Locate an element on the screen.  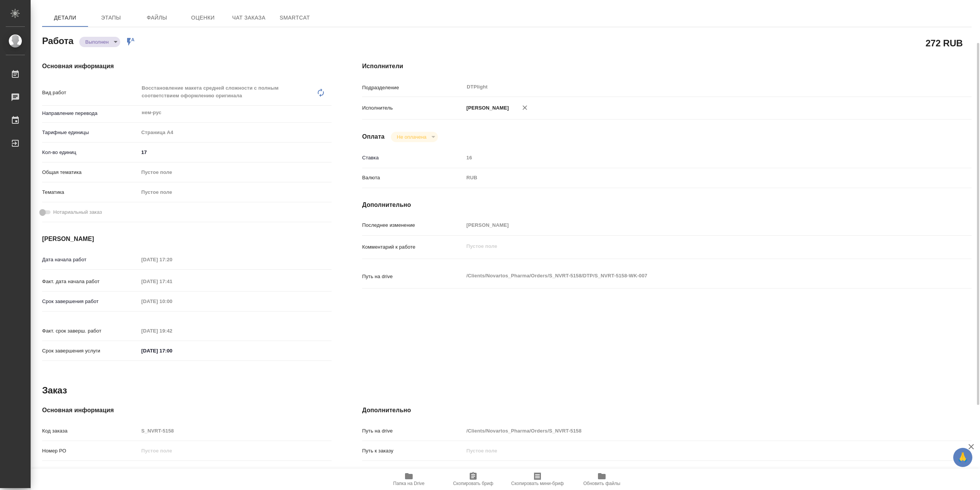
p: Дата начала работ is located at coordinates (90, 259).